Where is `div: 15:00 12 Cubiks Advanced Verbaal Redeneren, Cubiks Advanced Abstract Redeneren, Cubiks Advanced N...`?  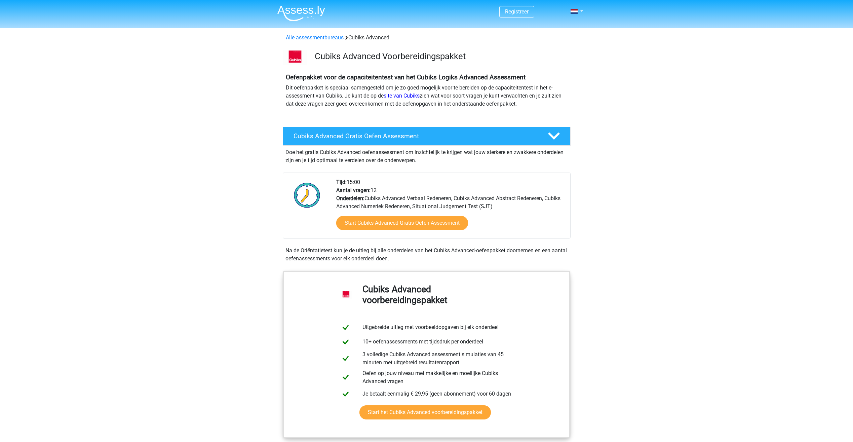
div: 15:00 12 Cubiks Advanced Verbaal Redeneren, Cubiks Advanced Abstract Redeneren, Cubiks Advanced N... is located at coordinates (451, 208).